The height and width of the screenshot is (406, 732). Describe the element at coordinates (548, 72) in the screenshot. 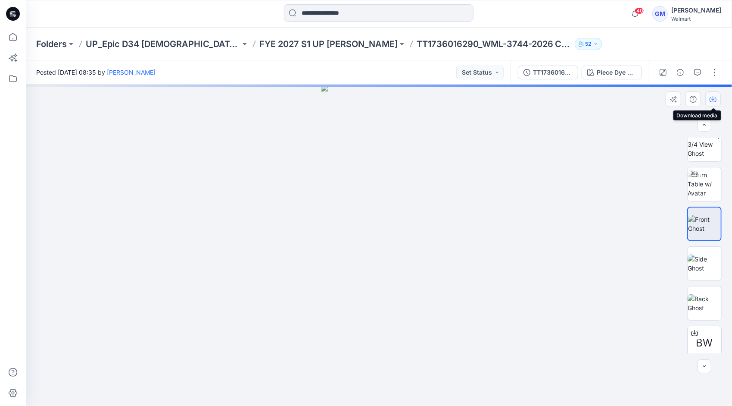

I see `button: TT1736016290_WML-3744-2026-Core Woven Crop Straight Jegging_Size 6` at that location.